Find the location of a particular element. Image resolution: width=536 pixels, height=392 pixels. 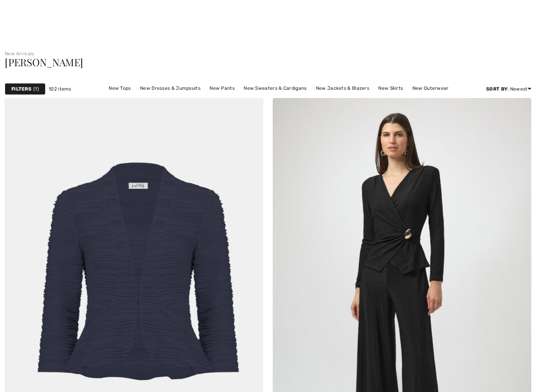

a: New Skirts is located at coordinates (390, 88).